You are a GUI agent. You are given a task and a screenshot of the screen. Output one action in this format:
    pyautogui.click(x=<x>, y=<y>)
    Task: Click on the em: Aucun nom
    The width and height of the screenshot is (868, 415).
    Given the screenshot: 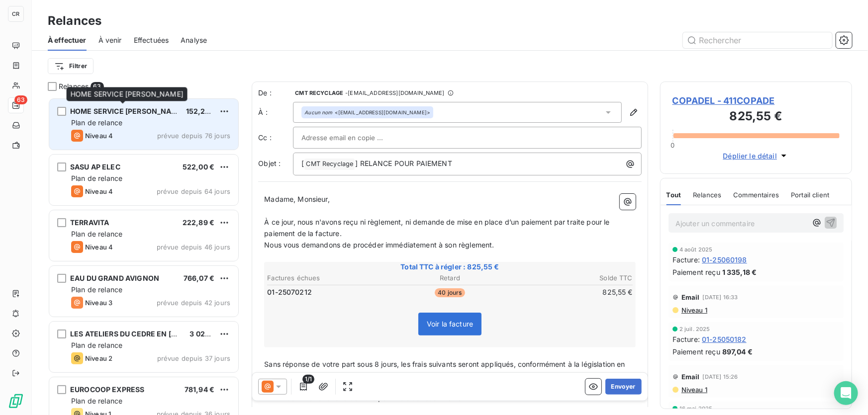 What is the action you would take?
    pyautogui.click(x=318, y=112)
    